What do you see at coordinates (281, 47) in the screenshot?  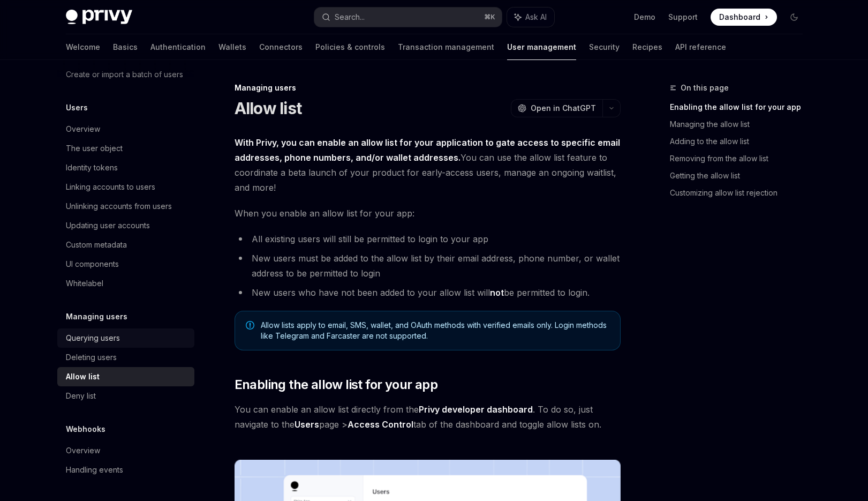 I see `a: Connectors` at bounding box center [281, 47].